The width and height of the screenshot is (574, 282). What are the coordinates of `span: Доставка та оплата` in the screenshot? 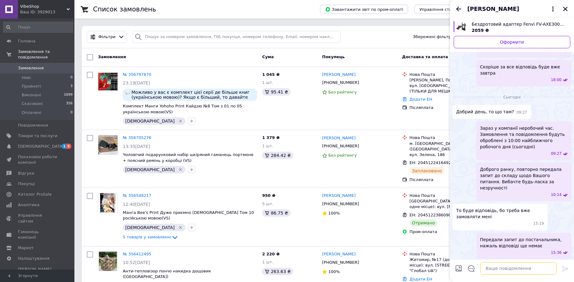 It's located at (425, 57).